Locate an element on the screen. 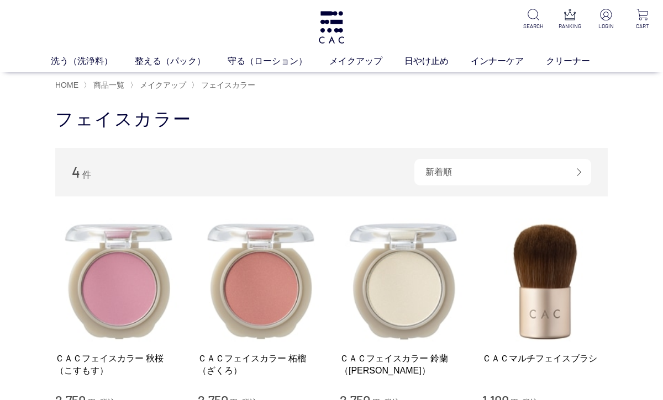  img: logo is located at coordinates (331, 27).